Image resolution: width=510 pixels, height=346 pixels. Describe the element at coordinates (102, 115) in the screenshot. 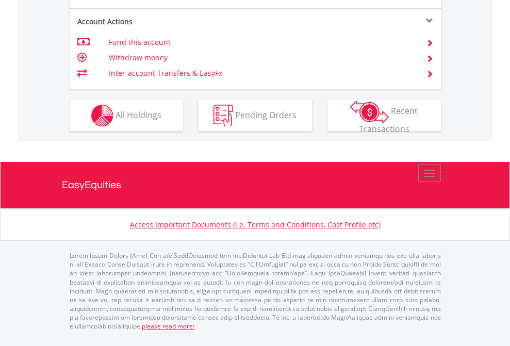

I see `img: holdings-wht.png` at that location.